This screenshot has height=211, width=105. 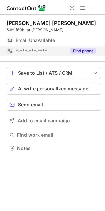 I want to click on button: Find work email, so click(x=54, y=135).